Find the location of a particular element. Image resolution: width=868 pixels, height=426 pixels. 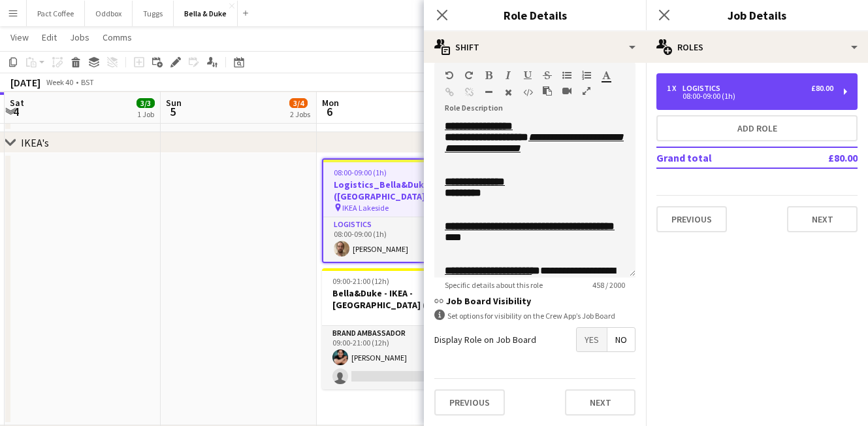

span: 3/3 is located at coordinates (146, 103).